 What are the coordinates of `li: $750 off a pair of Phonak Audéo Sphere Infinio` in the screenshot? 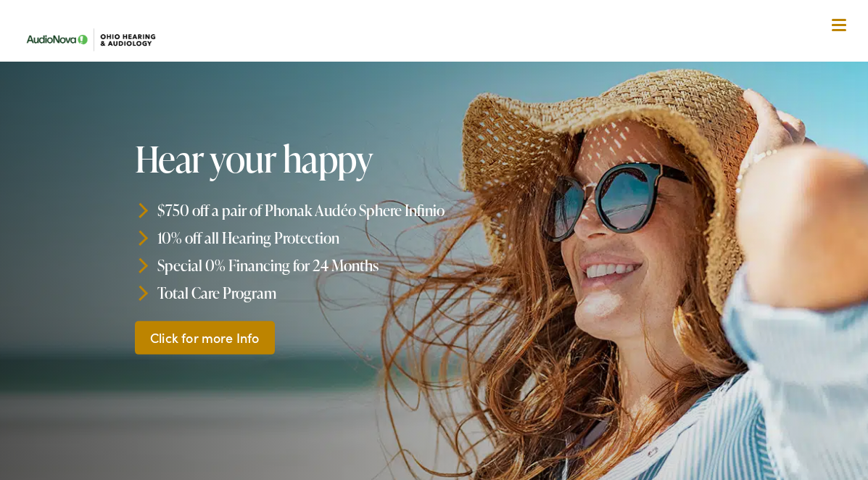 It's located at (352, 210).